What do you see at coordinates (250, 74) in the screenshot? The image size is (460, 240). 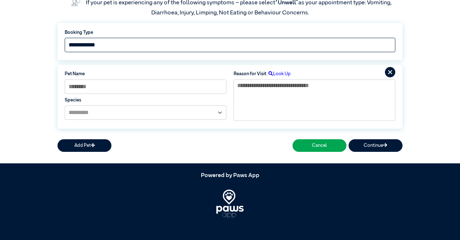 I see `label: Reason for Visit` at bounding box center [250, 74].